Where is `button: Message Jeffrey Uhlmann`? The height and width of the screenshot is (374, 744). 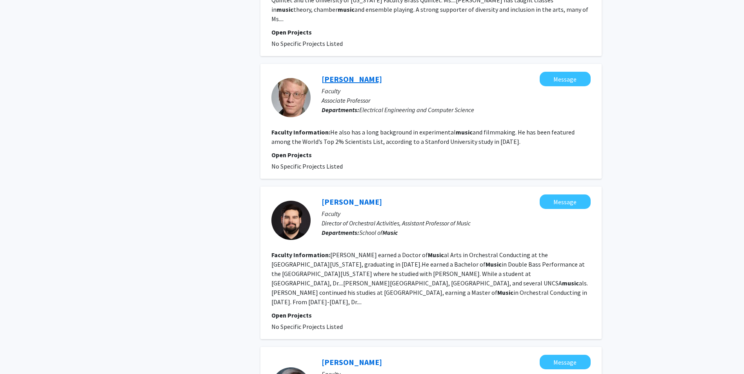 button: Message Jeffrey Uhlmann is located at coordinates (565, 79).